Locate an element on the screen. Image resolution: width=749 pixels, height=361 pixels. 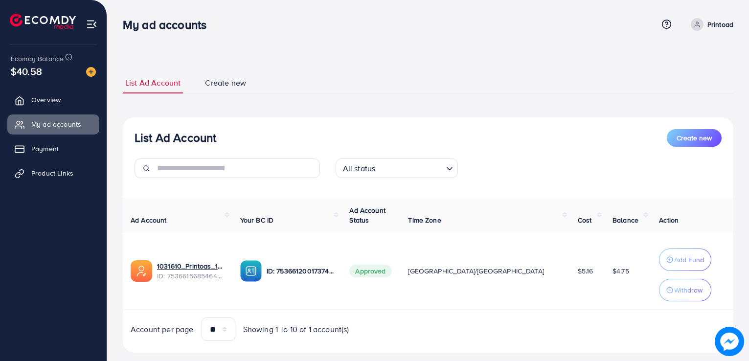
span: $40.58 is located at coordinates (26, 71).